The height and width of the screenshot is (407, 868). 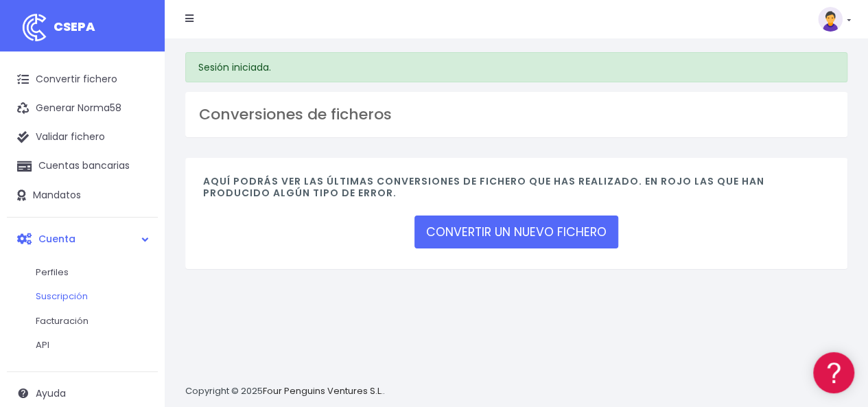 I want to click on h3: Conversiones de ficheros, so click(x=516, y=115).